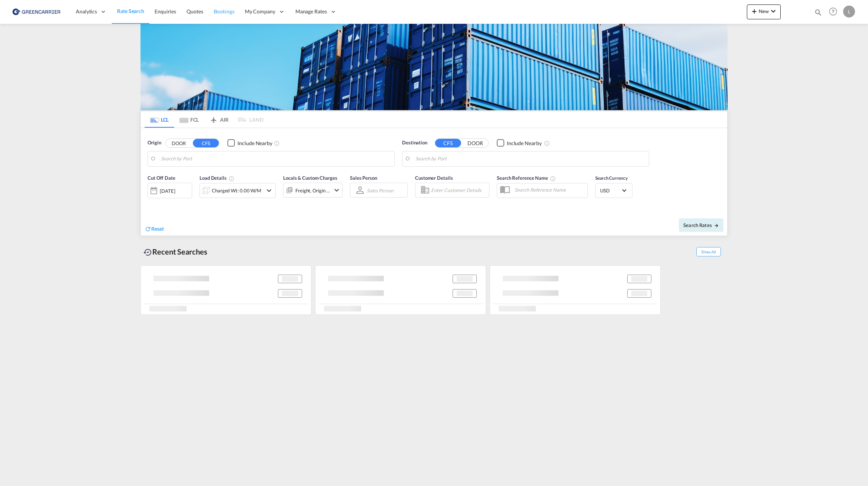 The width and height of the screenshot is (868, 486). I want to click on span: Locals & Custom Charges, so click(310, 177).